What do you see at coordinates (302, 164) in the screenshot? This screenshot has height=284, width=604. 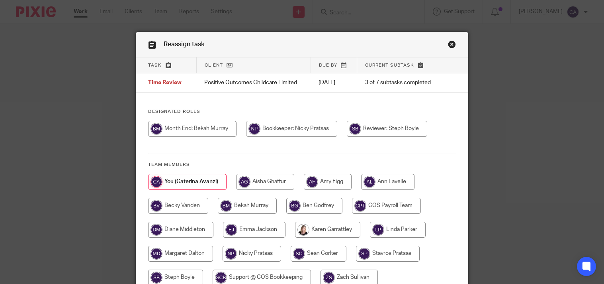 I see `h4: Team members` at bounding box center [302, 164].